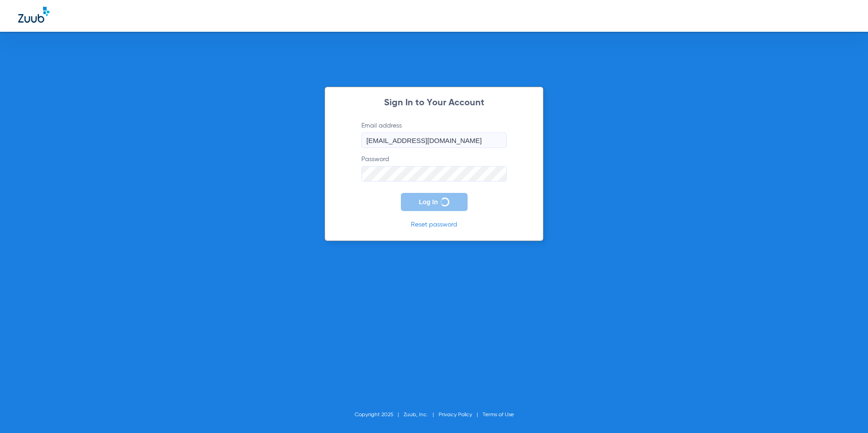 Image resolution: width=868 pixels, height=433 pixels. Describe the element at coordinates (434, 168) in the screenshot. I see `label: Password` at that location.